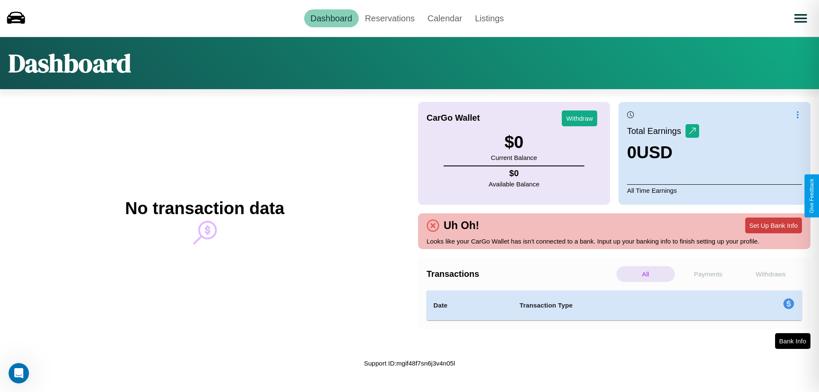 This screenshot has height=392, width=819. I want to click on a: Calendar, so click(445, 18).